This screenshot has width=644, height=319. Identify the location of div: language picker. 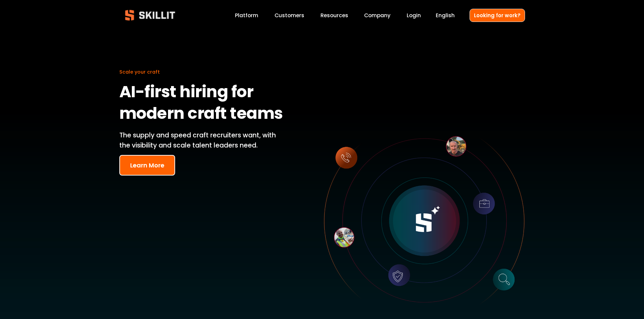
(445, 15).